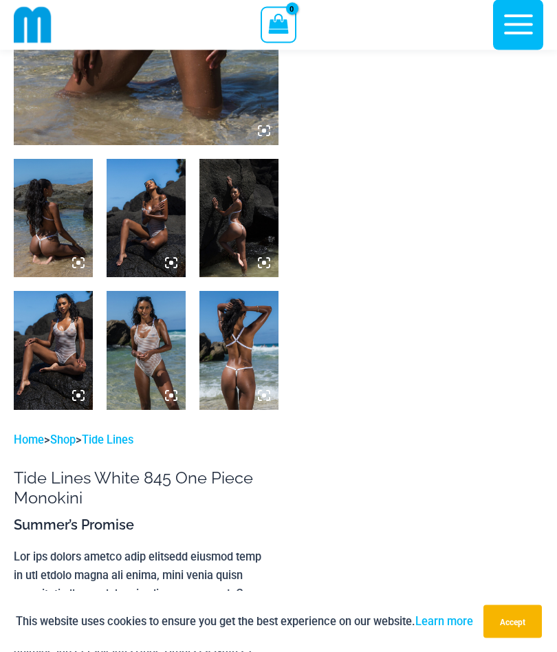 The image size is (557, 652). What do you see at coordinates (32, 25) in the screenshot?
I see `img: cropped mm emblem` at bounding box center [32, 25].